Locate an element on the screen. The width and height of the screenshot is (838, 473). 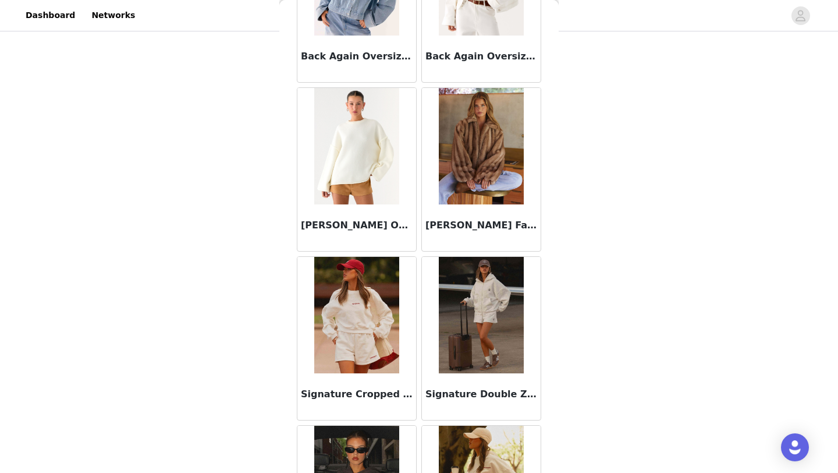
img: Signature Cropped Sweatshirt - Ivory is located at coordinates (356, 315).